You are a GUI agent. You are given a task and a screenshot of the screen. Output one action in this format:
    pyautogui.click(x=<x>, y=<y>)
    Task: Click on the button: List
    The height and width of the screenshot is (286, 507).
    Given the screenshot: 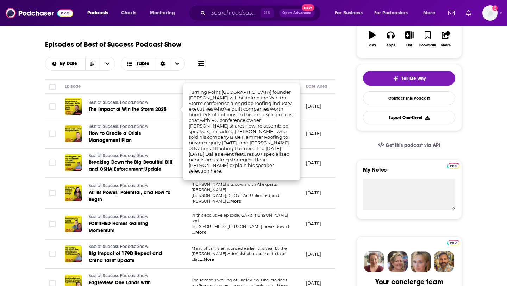 What is the action you would take?
    pyautogui.click(x=409, y=39)
    